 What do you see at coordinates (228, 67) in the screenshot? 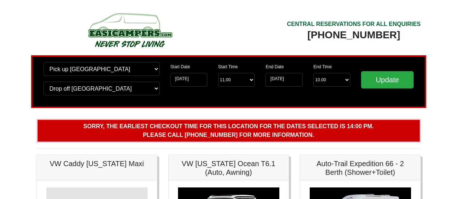
I see `label: Start Time` at bounding box center [228, 67].